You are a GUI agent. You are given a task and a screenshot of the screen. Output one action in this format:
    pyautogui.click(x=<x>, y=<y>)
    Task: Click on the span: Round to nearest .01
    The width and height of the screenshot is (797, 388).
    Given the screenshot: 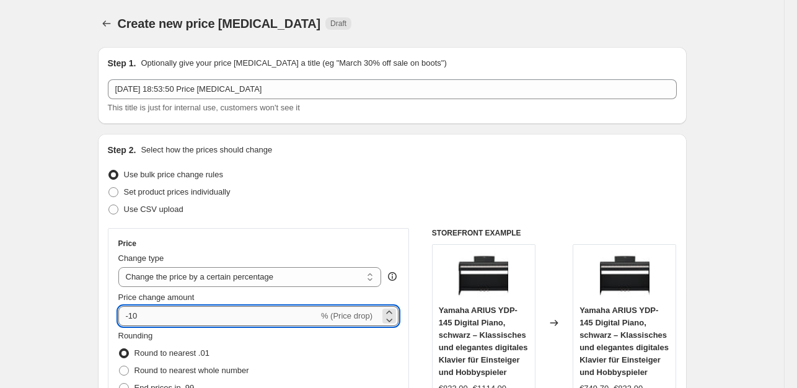 What is the action you would take?
    pyautogui.click(x=172, y=353)
    